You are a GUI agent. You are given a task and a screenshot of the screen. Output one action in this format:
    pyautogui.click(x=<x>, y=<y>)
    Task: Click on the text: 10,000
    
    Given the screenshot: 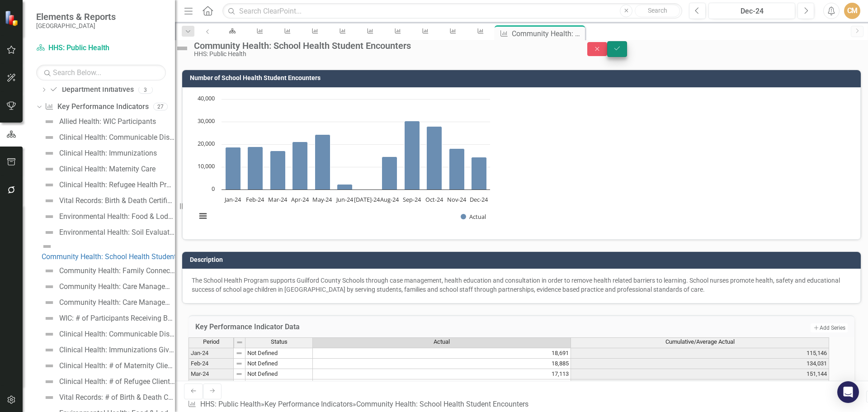 What is the action you would take?
    pyautogui.click(x=206, y=166)
    